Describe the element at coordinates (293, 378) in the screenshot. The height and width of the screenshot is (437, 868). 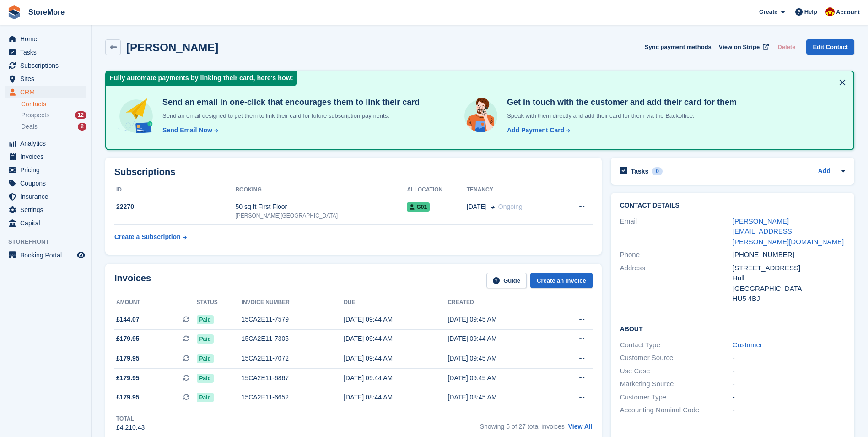
I see `div: 15CA2E11-6867` at that location.